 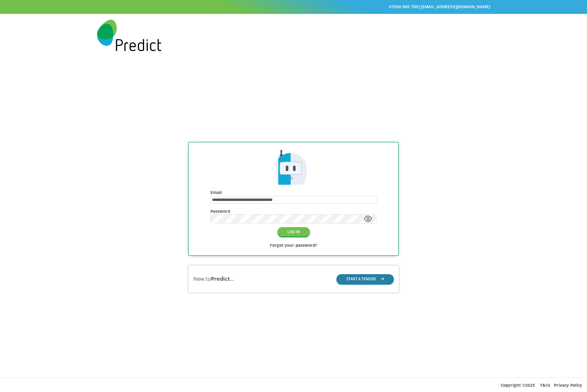 What do you see at coordinates (545, 385) in the screenshot?
I see `a: T&Cs` at bounding box center [545, 385].